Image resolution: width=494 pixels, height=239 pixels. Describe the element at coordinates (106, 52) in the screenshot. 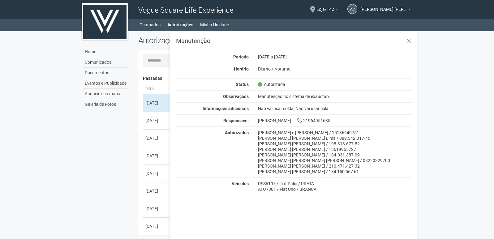

I see `a: Home` at that location.